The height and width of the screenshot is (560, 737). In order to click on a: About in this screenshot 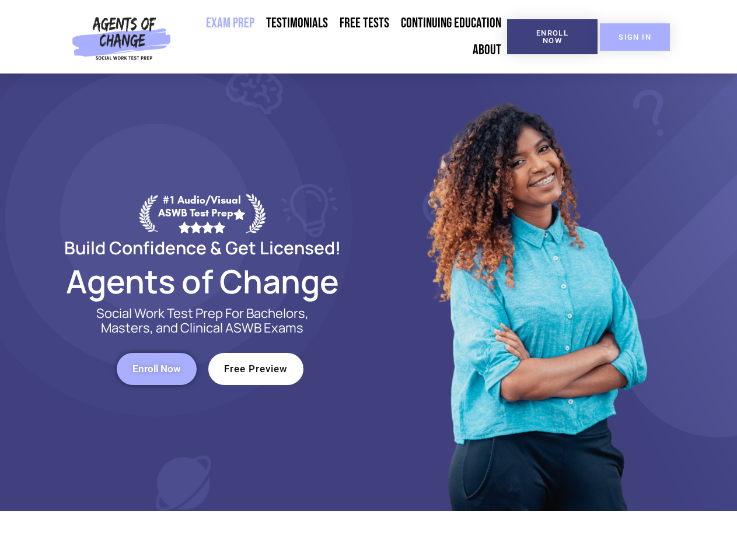, I will do `click(487, 50)`.